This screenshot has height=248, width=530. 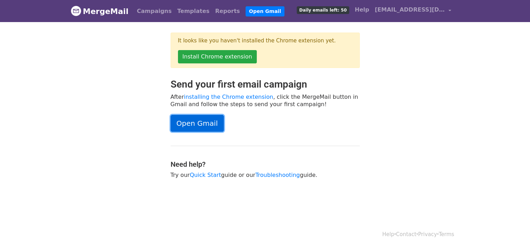 What do you see at coordinates (427, 234) in the screenshot?
I see `a: Privacy` at bounding box center [427, 234].